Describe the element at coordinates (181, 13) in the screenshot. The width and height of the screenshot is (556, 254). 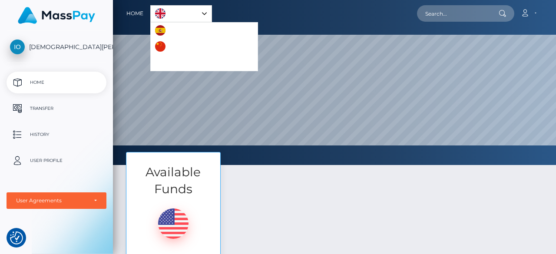
I see `aside: Language selected: English` at that location.